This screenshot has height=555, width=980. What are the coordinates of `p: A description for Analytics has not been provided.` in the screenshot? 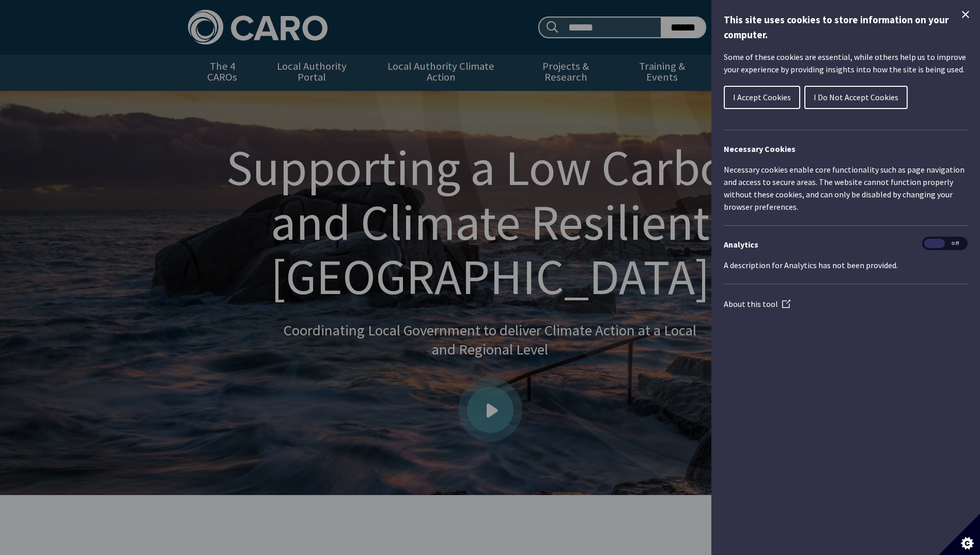 It's located at (846, 265).